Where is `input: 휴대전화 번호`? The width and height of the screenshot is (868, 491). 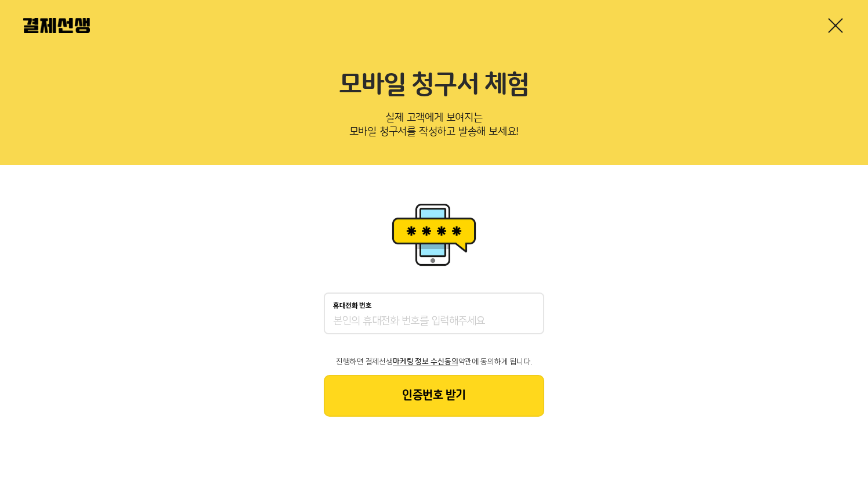
input: 휴대전화 번호 is located at coordinates (434, 321).